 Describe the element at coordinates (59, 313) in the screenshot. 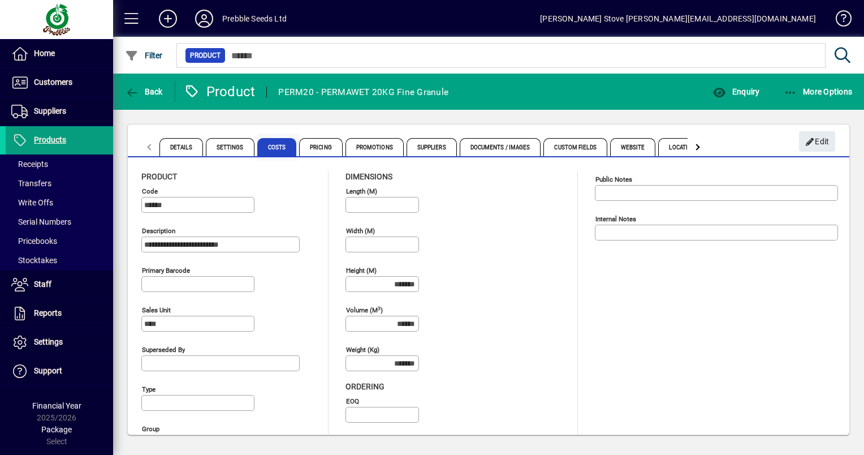

I see `a: Reports` at that location.